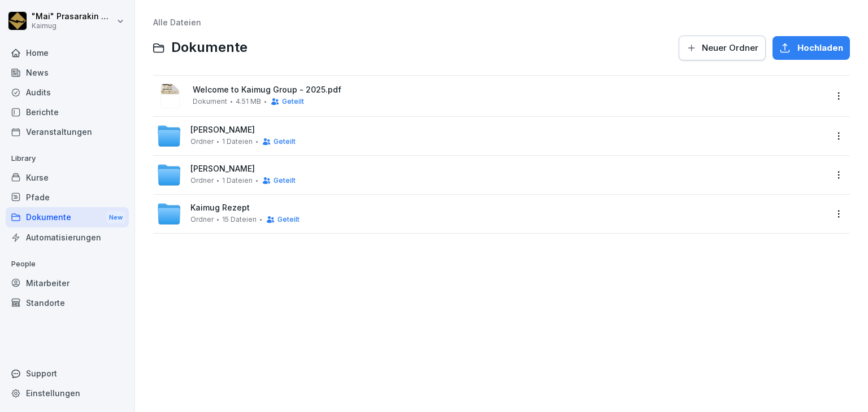 The image size is (868, 412). Describe the element at coordinates (491, 214) in the screenshot. I see `a: Kaimug RezeptOrdner15 DateienGeteilt` at that location.